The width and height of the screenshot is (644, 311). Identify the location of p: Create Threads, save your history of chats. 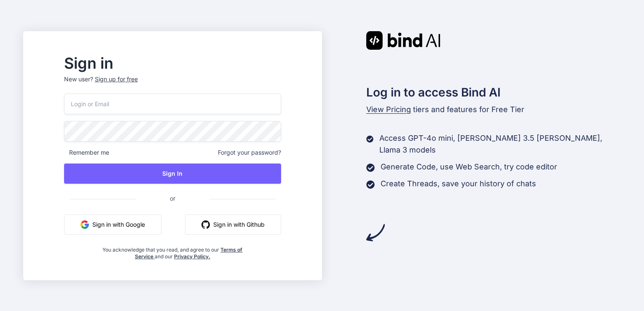
(458, 183).